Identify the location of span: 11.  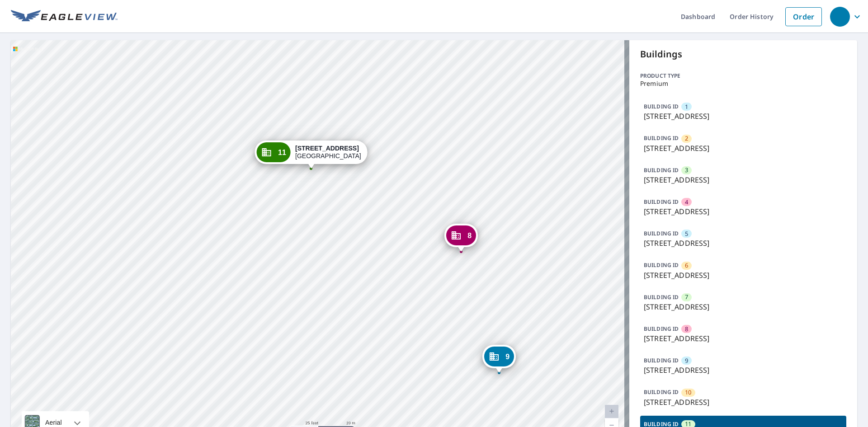
(282, 152).